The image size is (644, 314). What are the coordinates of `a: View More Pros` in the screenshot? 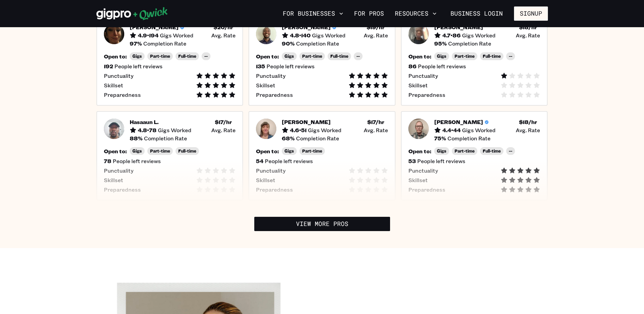 It's located at (322, 224).